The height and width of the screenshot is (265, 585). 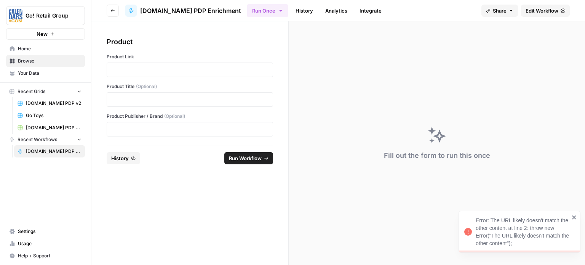 What do you see at coordinates (50, 243) in the screenshot?
I see `span: Usage` at bounding box center [50, 243].